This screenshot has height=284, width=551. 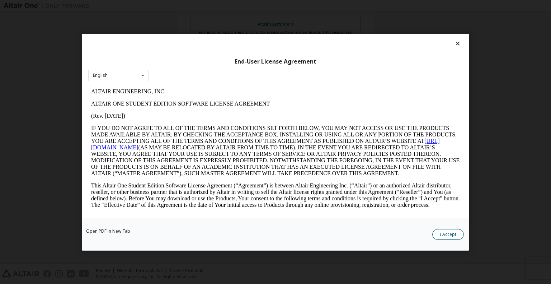 I want to click on p: ALTAIR ENGINEERING, INC., so click(x=187, y=6).